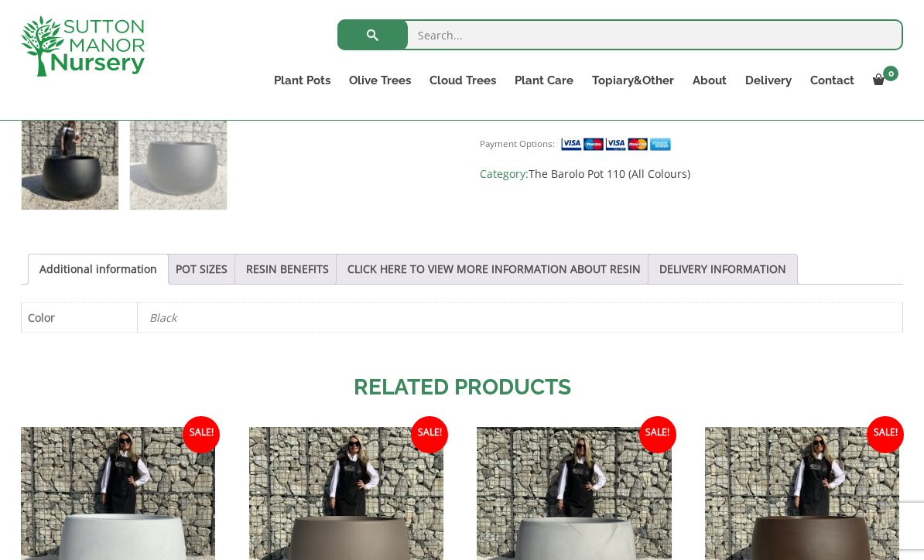 The image size is (924, 560). I want to click on p: Black, so click(520, 317).